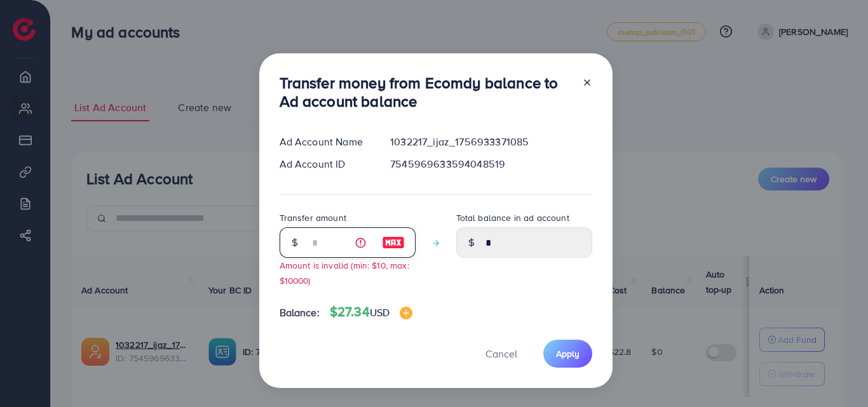 This screenshot has width=868, height=407. Describe the element at coordinates (425, 92) in the screenshot. I see `h3: Transfer money from Ecomdy balance to Ad account balance` at that location.